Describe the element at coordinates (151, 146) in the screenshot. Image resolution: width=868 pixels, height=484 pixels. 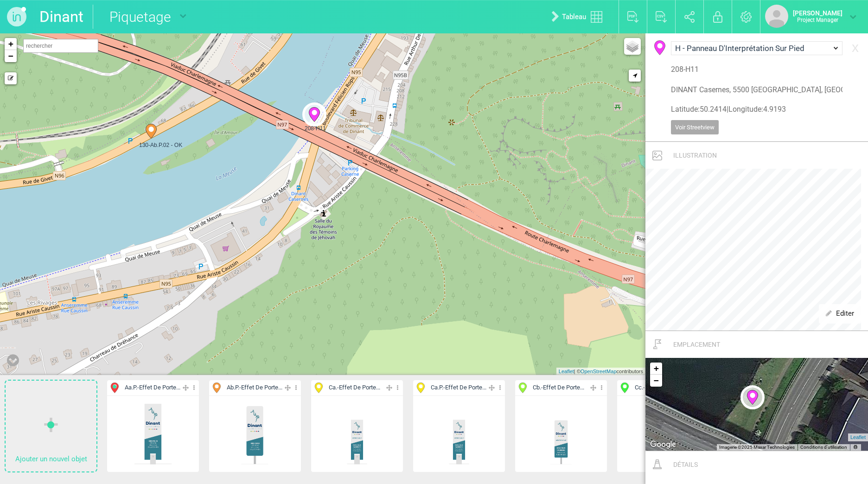
I see `span: 130-Ab.P.02 - OK` at that location.